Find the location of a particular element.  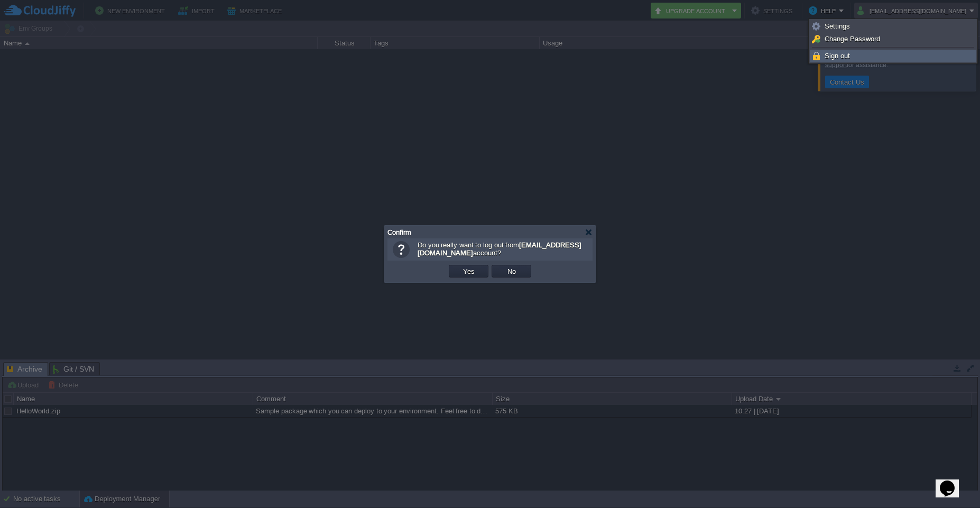

a: Settings is located at coordinates (892, 26).